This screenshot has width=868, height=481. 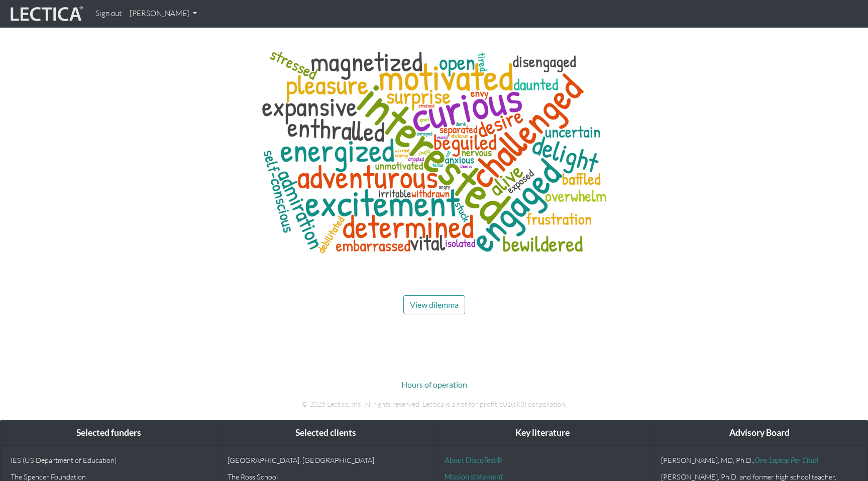 What do you see at coordinates (109, 13) in the screenshot?
I see `a: Sign out` at bounding box center [109, 13].